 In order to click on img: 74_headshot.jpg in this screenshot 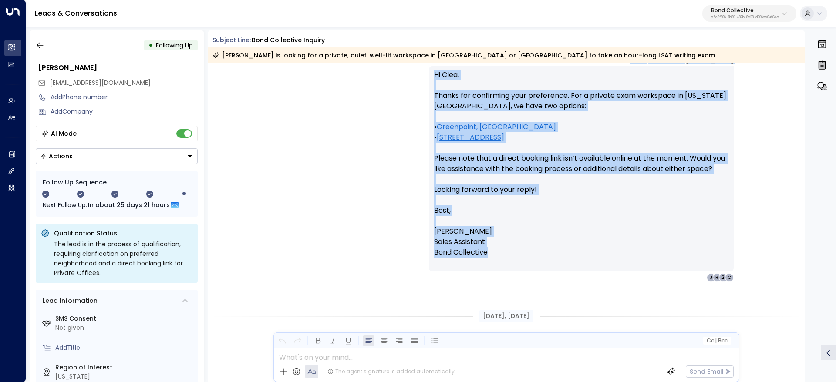, I will do `click(745, 349)`.